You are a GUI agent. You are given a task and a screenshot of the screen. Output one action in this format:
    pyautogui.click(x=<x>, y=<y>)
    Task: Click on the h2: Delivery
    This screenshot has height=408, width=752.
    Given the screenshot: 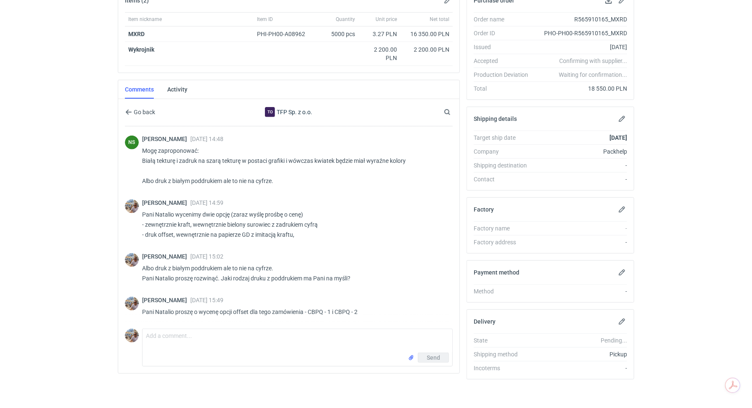 What is the action you would take?
    pyautogui.click(x=485, y=321)
    